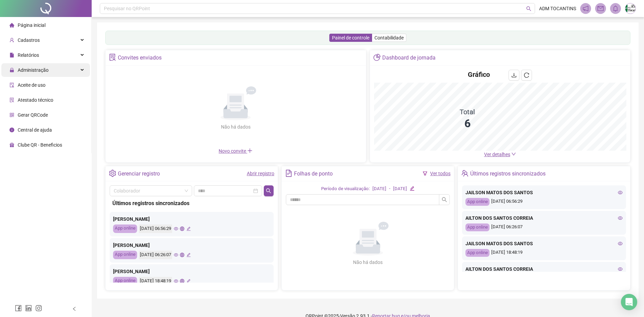 The width and height of the screenshot is (644, 317). What do you see at coordinates (29, 40) in the screenshot?
I see `span: Cadastros` at bounding box center [29, 40].